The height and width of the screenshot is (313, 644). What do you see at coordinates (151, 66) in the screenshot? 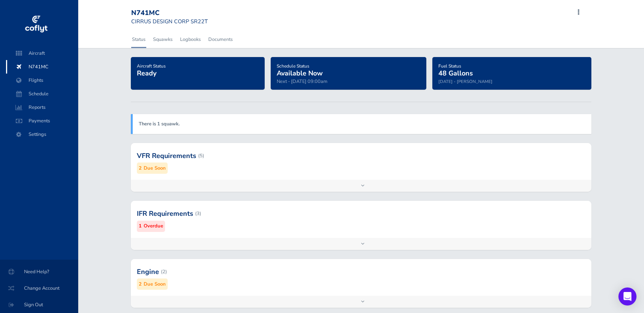
I see `span: Aircraft Status` at bounding box center [151, 66].